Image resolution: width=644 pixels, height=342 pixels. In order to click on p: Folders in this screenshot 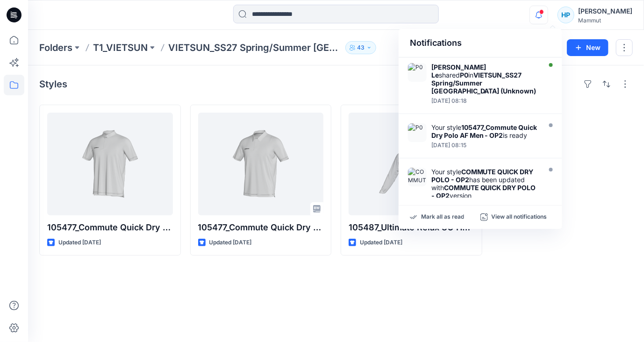, I will do `click(56, 48)`.